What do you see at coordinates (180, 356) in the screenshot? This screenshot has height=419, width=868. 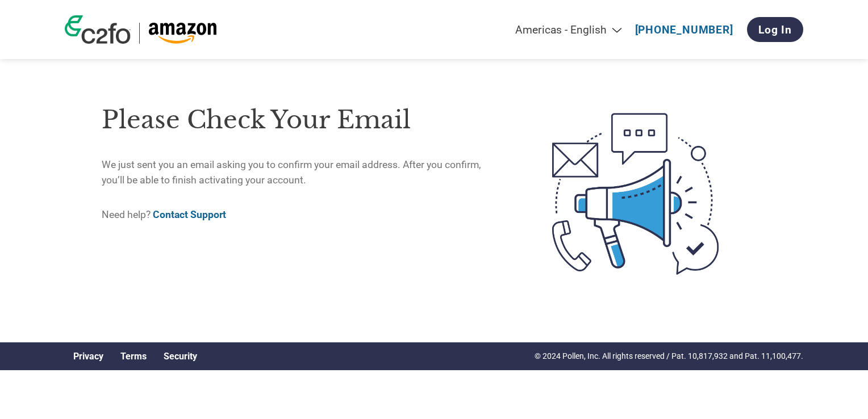 I see `a: Security` at bounding box center [180, 356].